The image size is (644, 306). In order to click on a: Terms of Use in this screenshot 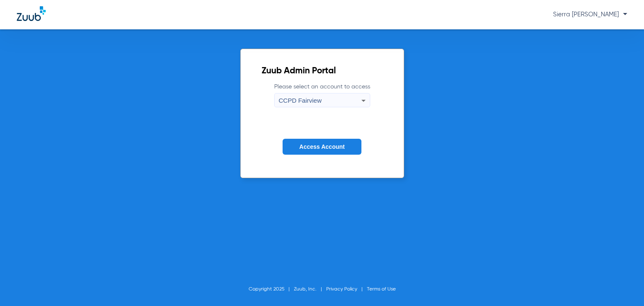, I will do `click(381, 290)`.